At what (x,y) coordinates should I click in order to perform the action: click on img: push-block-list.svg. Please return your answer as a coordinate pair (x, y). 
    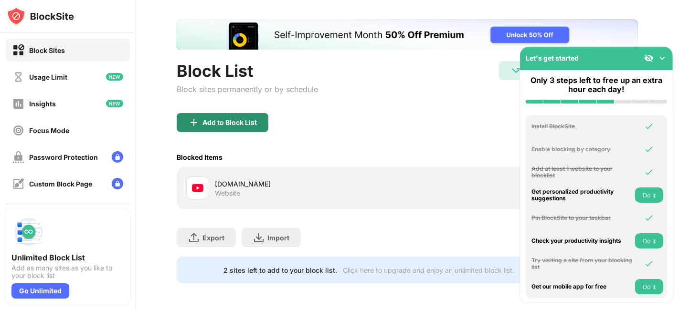
    Looking at the image, I should click on (29, 232).